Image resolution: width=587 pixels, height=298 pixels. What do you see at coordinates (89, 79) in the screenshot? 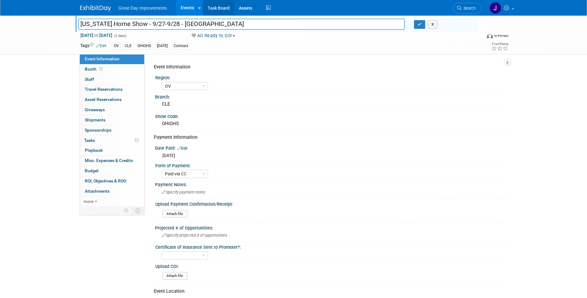
I see `span: Staff` at bounding box center [89, 79].